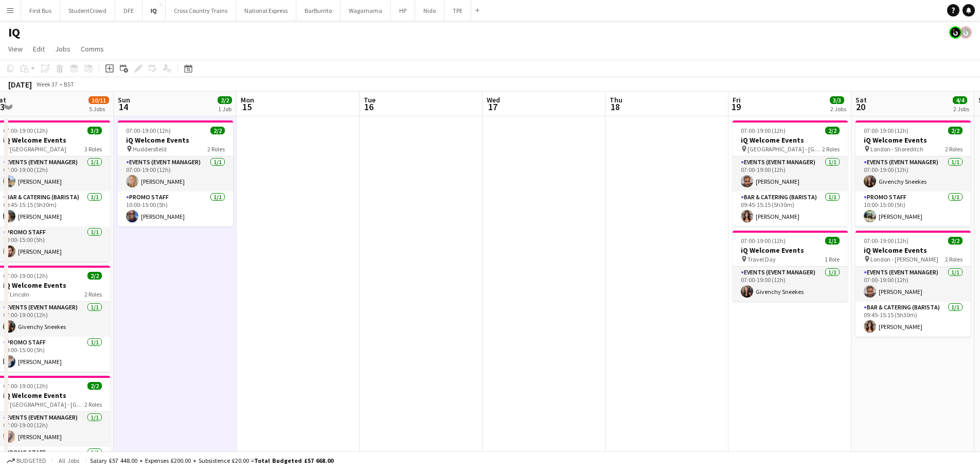 The width and height of the screenshot is (980, 469). What do you see at coordinates (129, 10) in the screenshot?
I see `button: DFE` at bounding box center [129, 10].